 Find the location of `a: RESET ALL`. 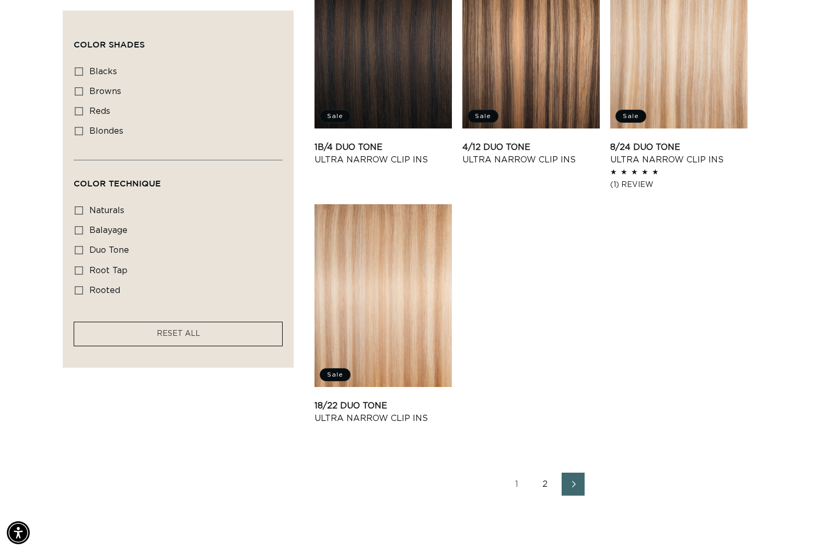

a: RESET ALL is located at coordinates (178, 334).